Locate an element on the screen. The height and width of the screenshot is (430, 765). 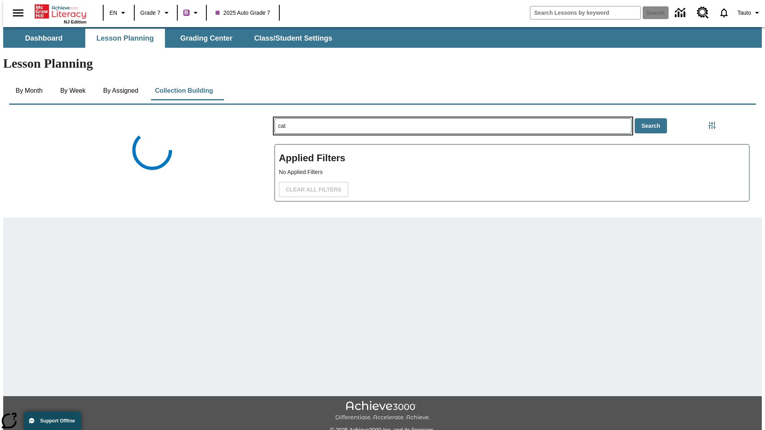
button: Grading Center is located at coordinates (206, 38).